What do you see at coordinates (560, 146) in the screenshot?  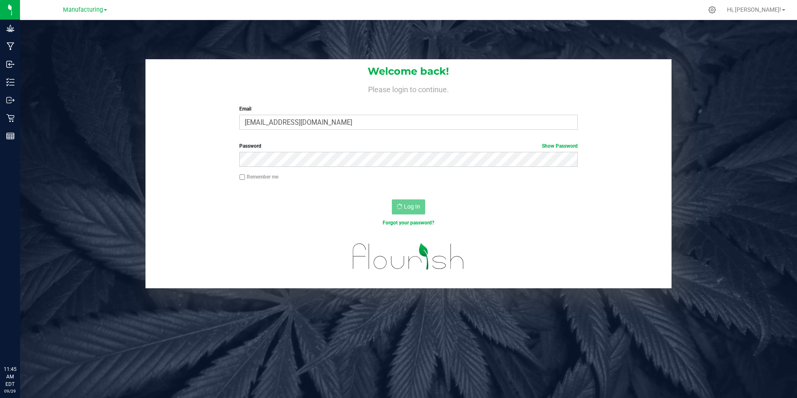 I see `a: Show Password` at bounding box center [560, 146].